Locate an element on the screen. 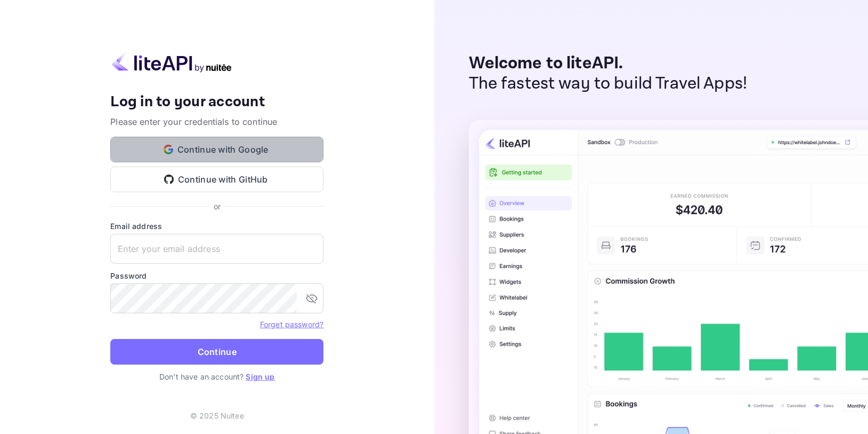 The height and width of the screenshot is (434, 868). button: toggle password visibility is located at coordinates (312, 298).